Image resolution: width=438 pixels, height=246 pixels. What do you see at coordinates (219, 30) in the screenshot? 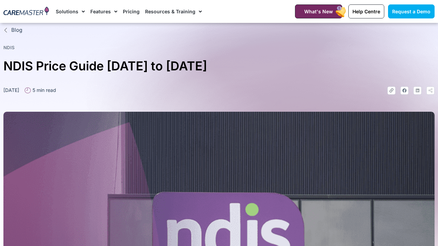
I see `a: Blog` at bounding box center [219, 30].